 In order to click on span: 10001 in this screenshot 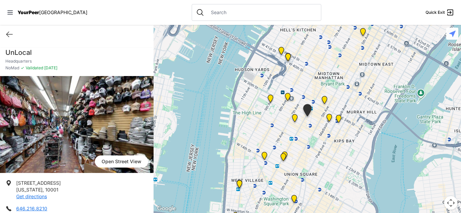, I will do `click(52, 190)`.